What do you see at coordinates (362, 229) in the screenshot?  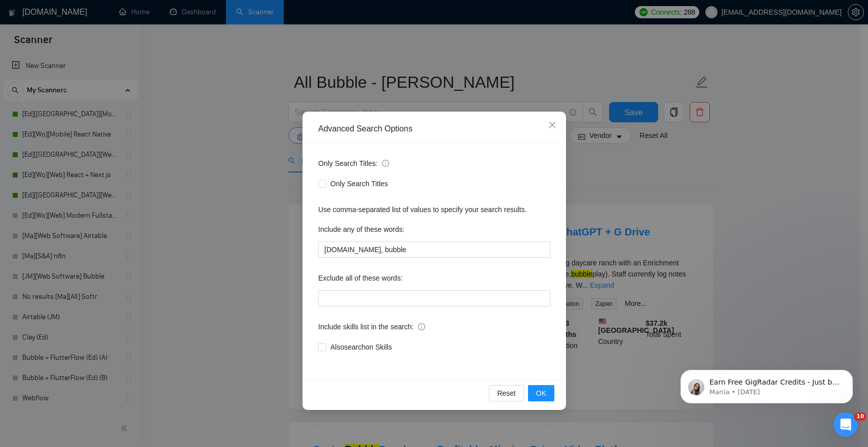 I see `label: Include any of these words:` at bounding box center [362, 229].